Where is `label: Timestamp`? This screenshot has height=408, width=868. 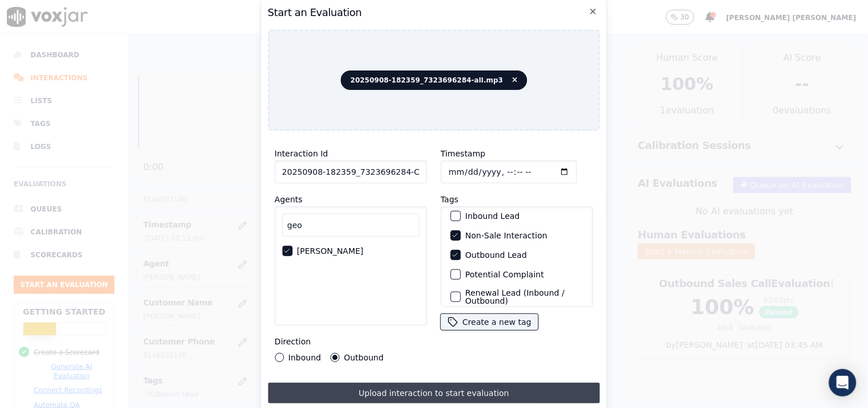 label: Timestamp is located at coordinates (463, 154).